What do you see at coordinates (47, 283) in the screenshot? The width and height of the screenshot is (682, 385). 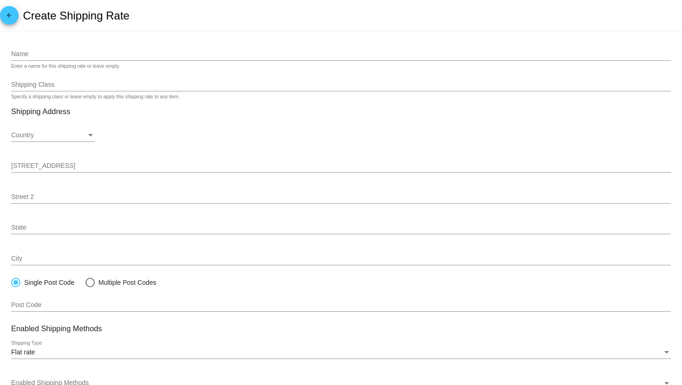 I see `div: Single Post Code` at bounding box center [47, 283].